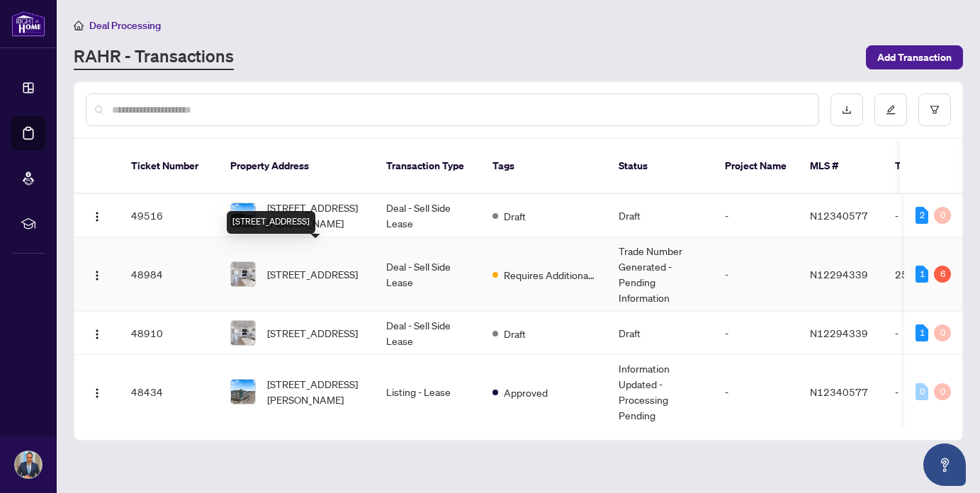 The height and width of the screenshot is (493, 980). I want to click on td: Information Updated - Processing Pending, so click(660, 391).